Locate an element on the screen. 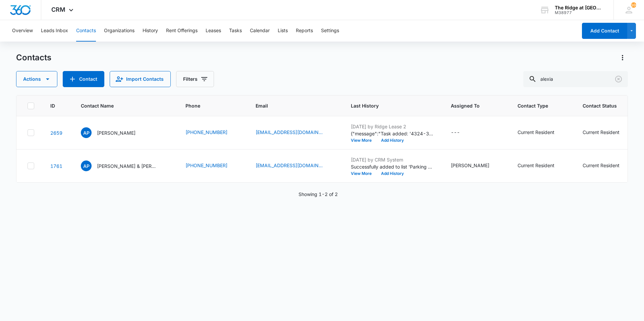  button: Clear is located at coordinates (618, 79).